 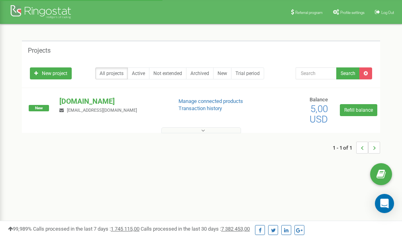 I want to click on input: Search, so click(x=316, y=73).